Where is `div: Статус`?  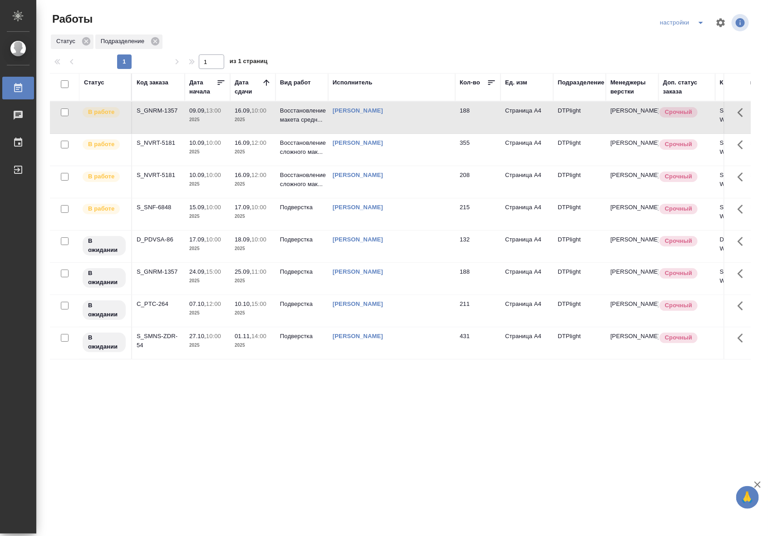
div: Статус is located at coordinates (94, 83).